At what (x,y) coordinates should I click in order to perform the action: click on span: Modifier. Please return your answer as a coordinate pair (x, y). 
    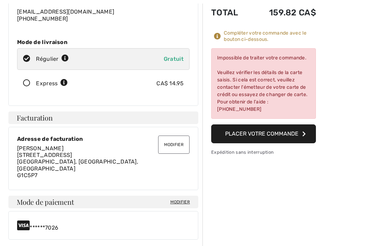
    Looking at the image, I should click on (180, 202).